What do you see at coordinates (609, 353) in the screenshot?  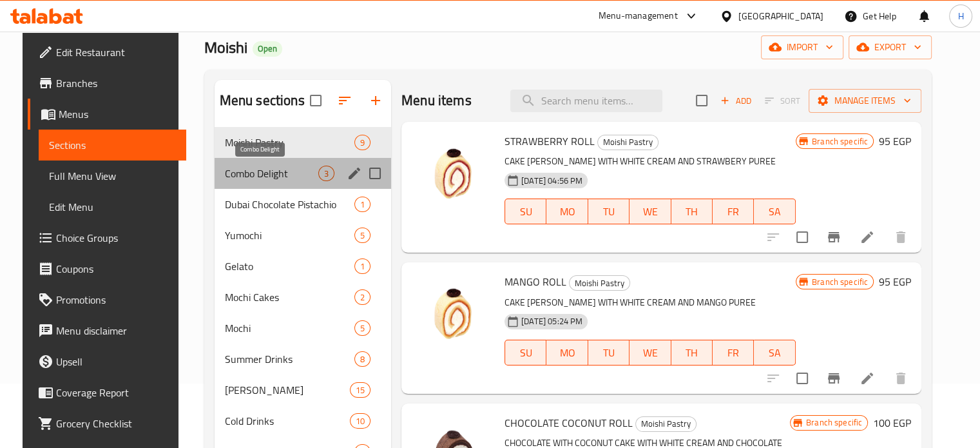 I see `button: TU` at bounding box center [609, 353].